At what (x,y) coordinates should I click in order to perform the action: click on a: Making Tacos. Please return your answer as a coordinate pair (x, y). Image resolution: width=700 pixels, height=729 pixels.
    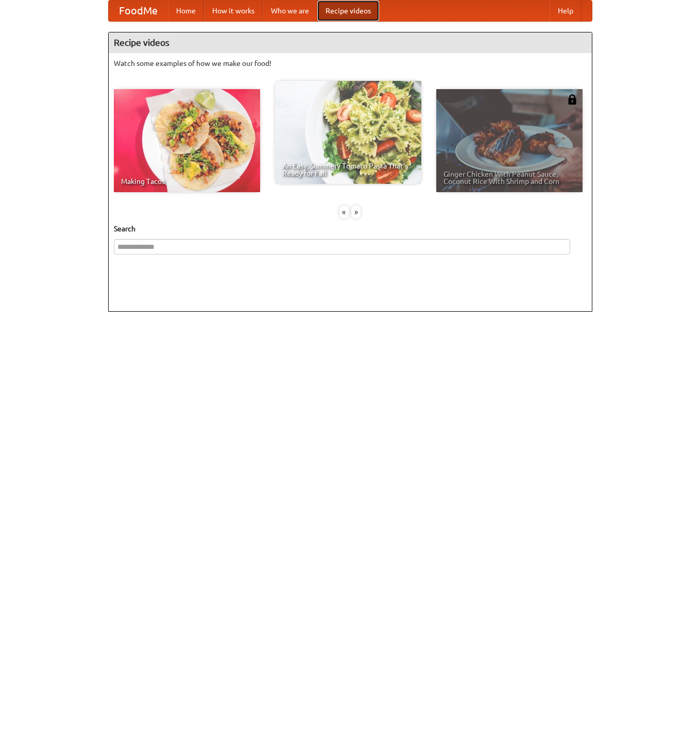
    Looking at the image, I should click on (187, 141).